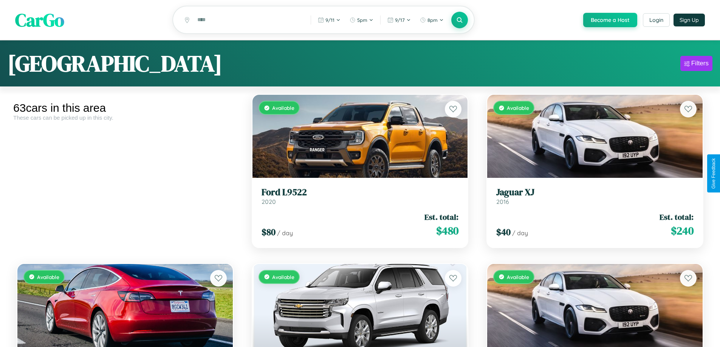 This screenshot has height=347, width=720. What do you see at coordinates (362, 20) in the screenshot?
I see `span: 5pm` at bounding box center [362, 20].